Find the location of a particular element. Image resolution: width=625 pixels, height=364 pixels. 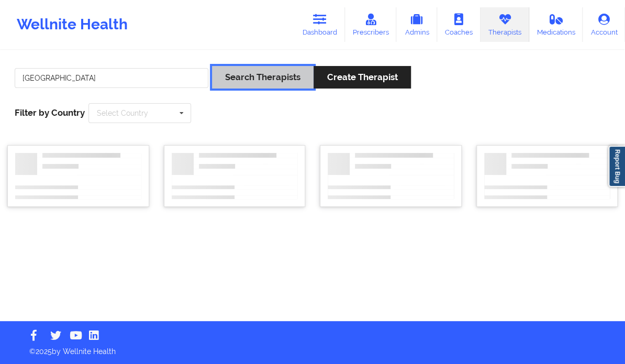

p: © 2025 by Wellnite Health is located at coordinates (313, 347).